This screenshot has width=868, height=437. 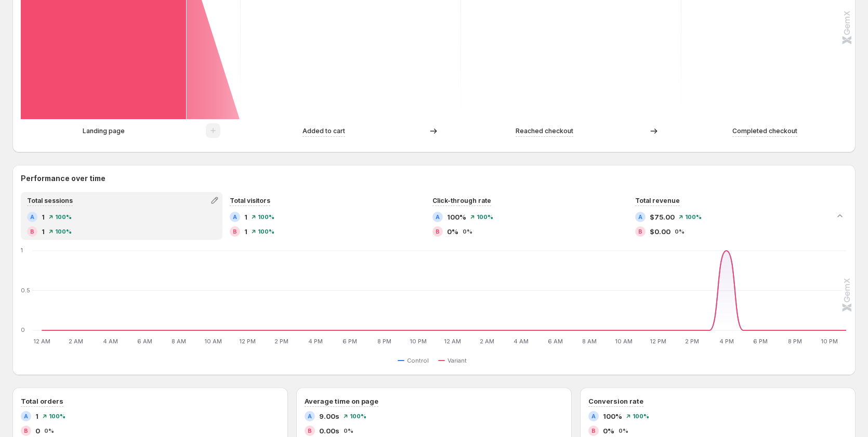 I want to click on span: Total visitors, so click(x=250, y=200).